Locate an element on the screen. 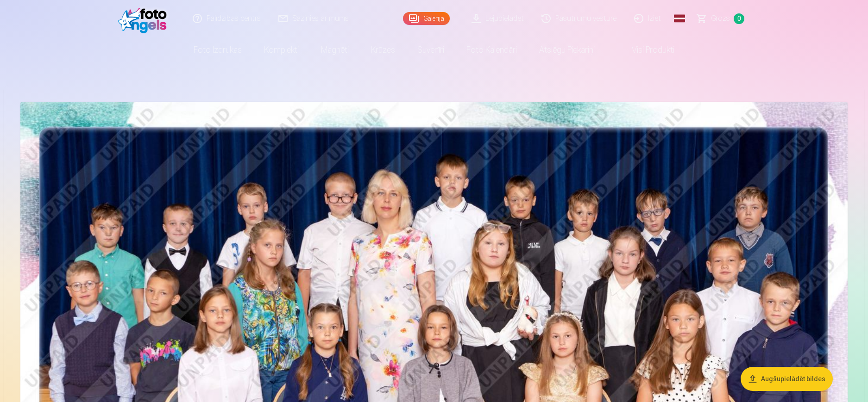 This screenshot has height=402, width=868. a: Foto izdrukas is located at coordinates (217, 50).